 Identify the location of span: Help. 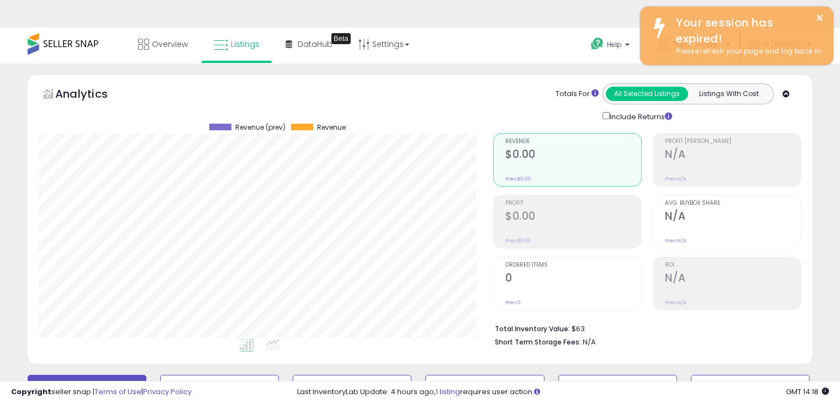
(614, 44).